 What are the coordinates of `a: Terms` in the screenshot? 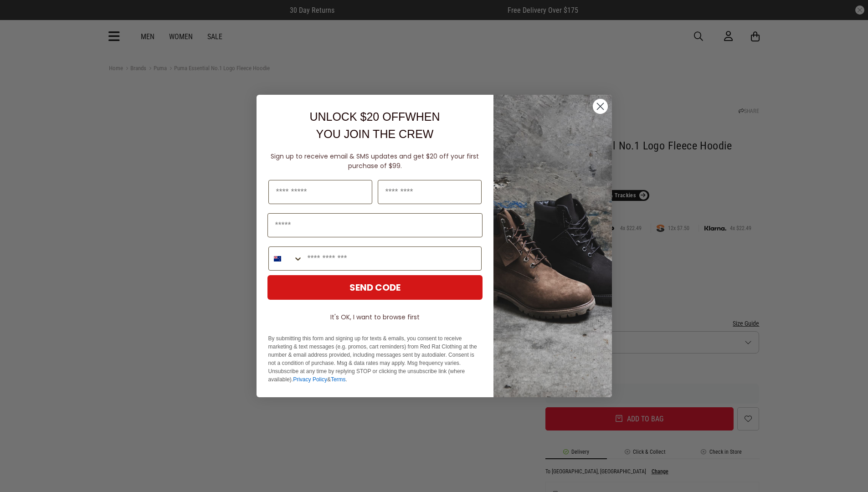 It's located at (338, 380).